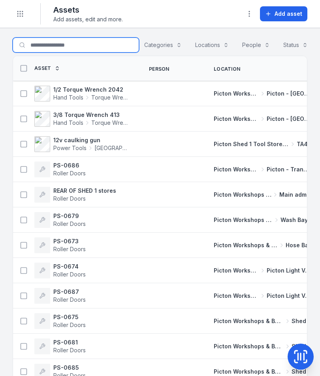 The image size is (320, 376). What do you see at coordinates (212, 45) in the screenshot?
I see `button: Locations` at bounding box center [212, 45].